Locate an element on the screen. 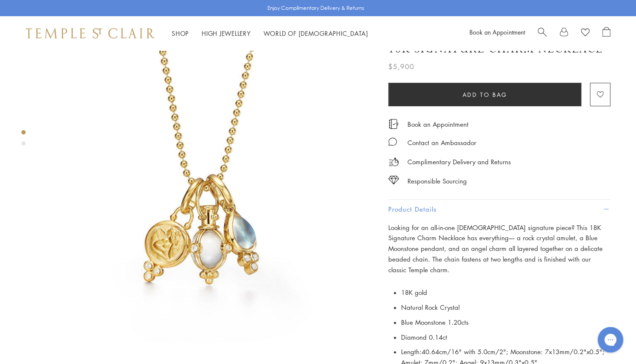 This screenshot has height=364, width=636. nav: Main navigation is located at coordinates (270, 33).